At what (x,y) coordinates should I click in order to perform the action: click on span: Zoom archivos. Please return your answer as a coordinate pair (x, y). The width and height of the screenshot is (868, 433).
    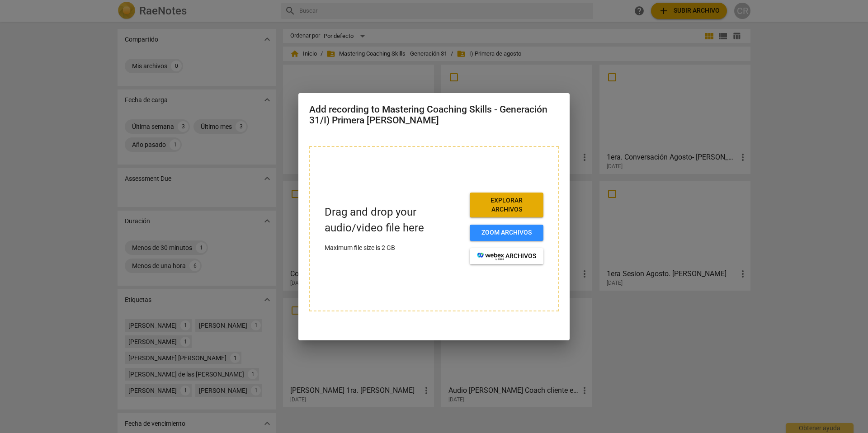
    Looking at the image, I should click on (507, 233).